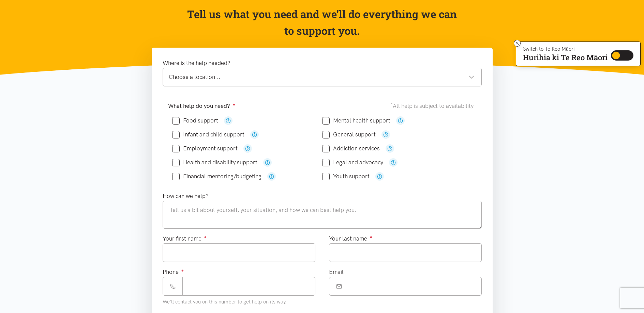  I want to click on label: Legal and advocacy, so click(353, 162).